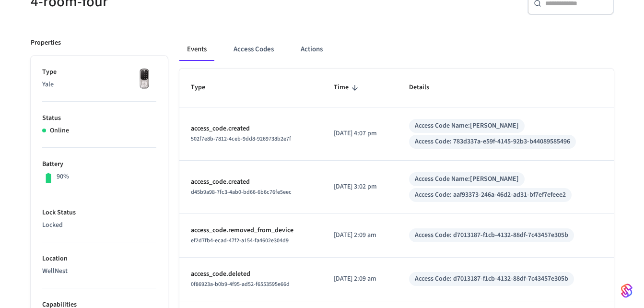 Image resolution: width=644 pixels, height=308 pixels. I want to click on p: Online, so click(59, 130).